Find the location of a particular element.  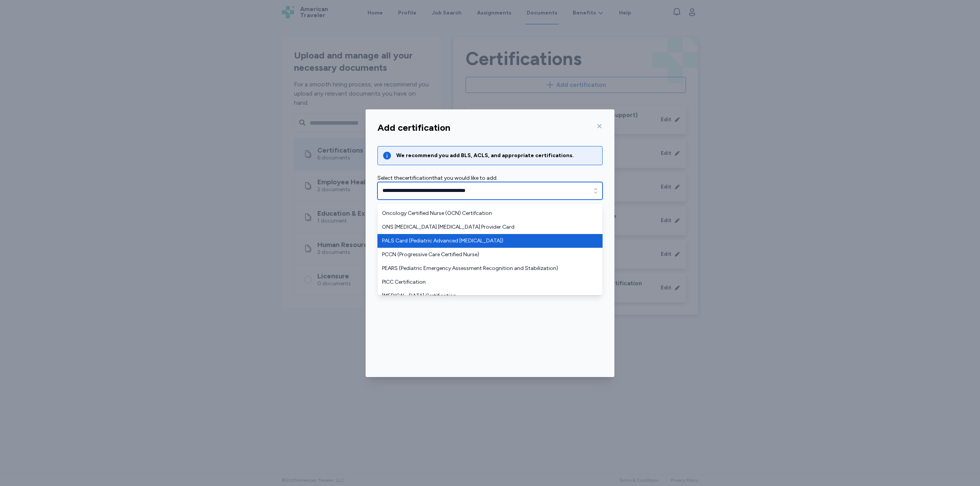

span: PEARS (Pediatric Emergency Assessment Recognition and Stabilization) is located at coordinates (485, 268).